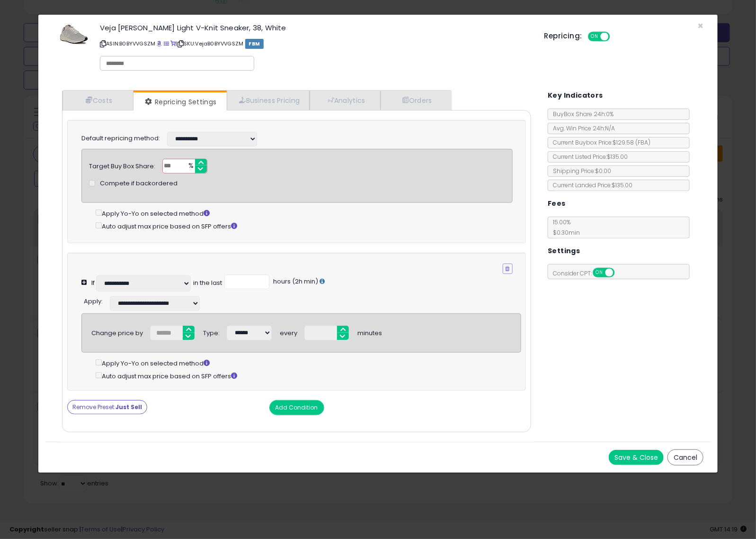 This screenshot has width=756, height=539. What do you see at coordinates (121, 138) in the screenshot?
I see `label: Default repricing method:` at bounding box center [121, 138].